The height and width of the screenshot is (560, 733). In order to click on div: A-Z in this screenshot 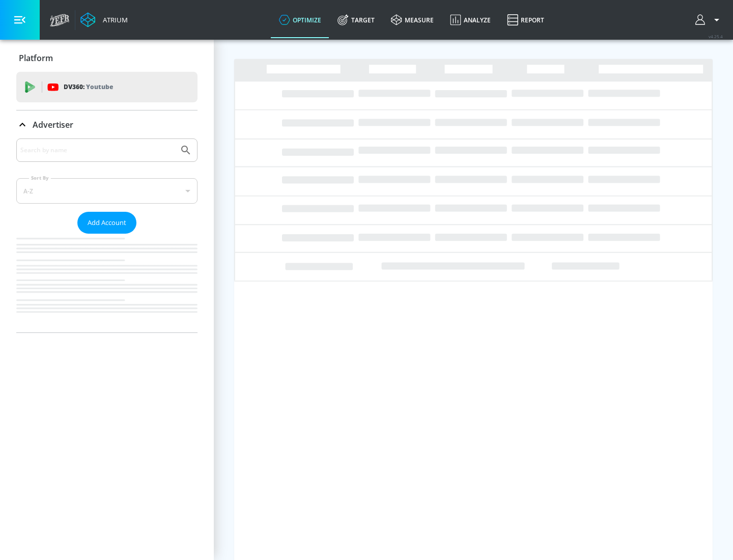, I will do `click(107, 191)`.